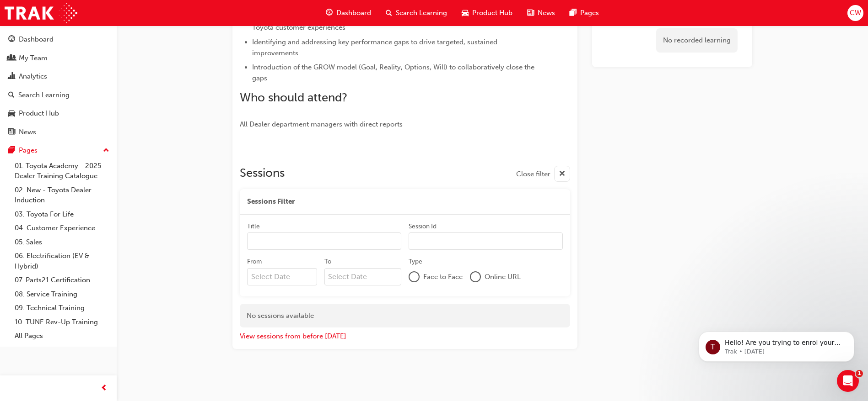  What do you see at coordinates (353, 13) in the screenshot?
I see `span: Dashboard` at bounding box center [353, 13].